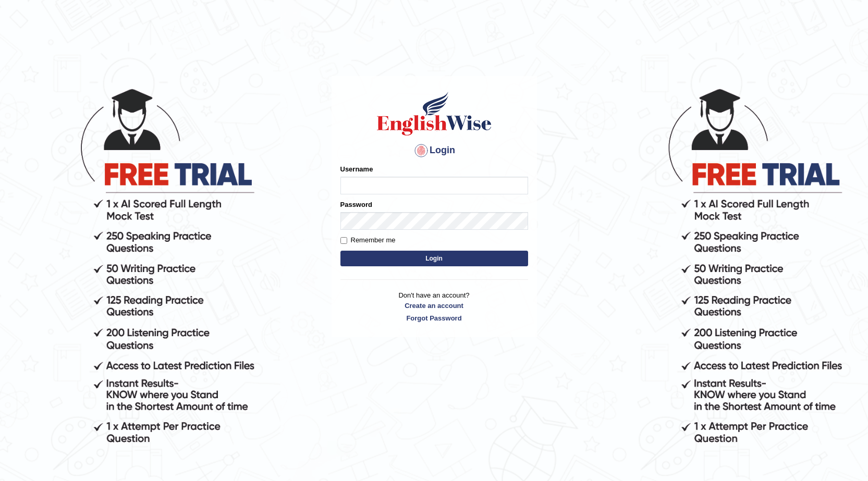  Describe the element at coordinates (356, 204) in the screenshot. I see `label: Password` at that location.